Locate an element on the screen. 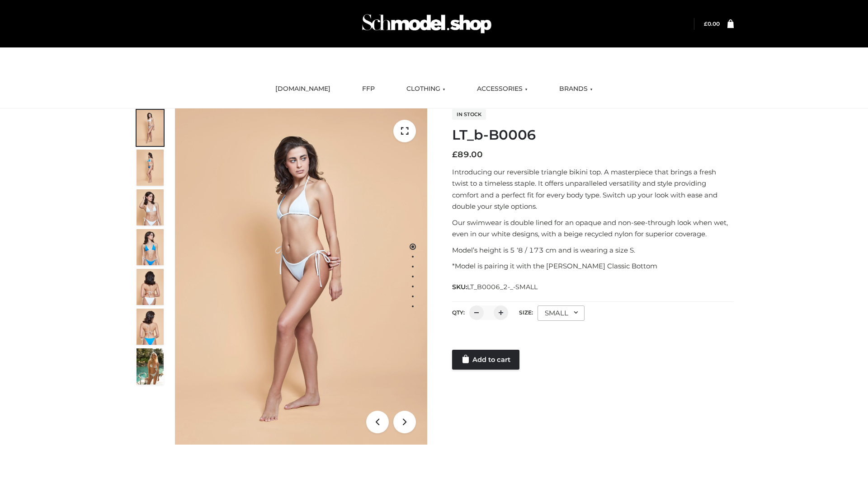 The height and width of the screenshot is (488, 868). div: SMALL is located at coordinates (561, 314).